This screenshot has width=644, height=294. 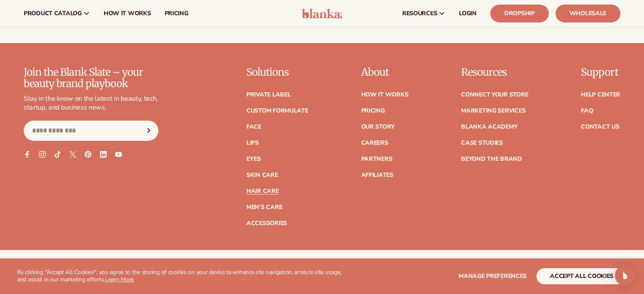 What do you see at coordinates (372, 111) in the screenshot?
I see `a: Pricing` at bounding box center [372, 111].